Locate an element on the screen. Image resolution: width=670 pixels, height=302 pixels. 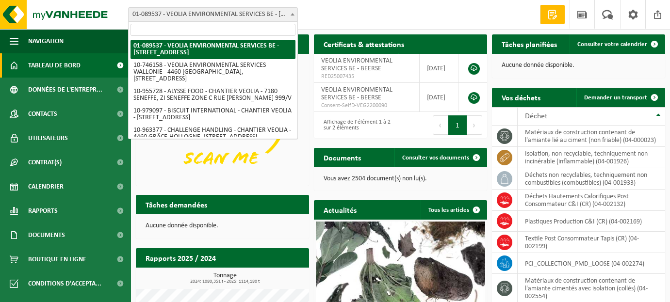
a: Consulter votre calendrier is located at coordinates (616, 44).